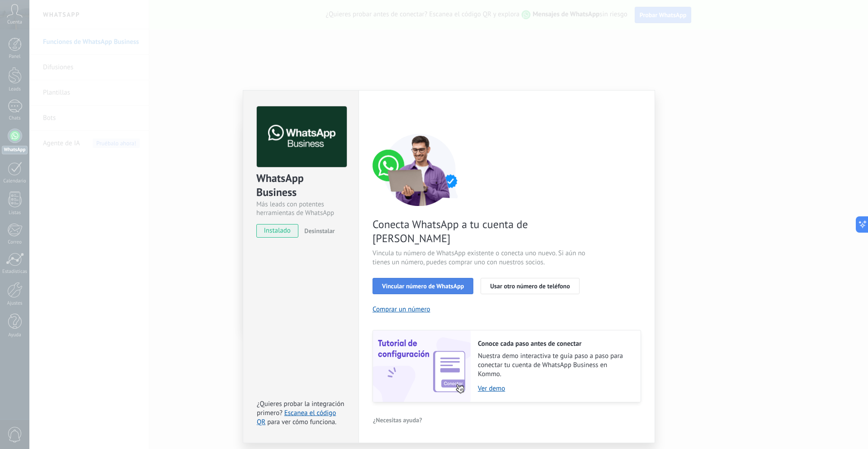  Describe the element at coordinates (397, 420) in the screenshot. I see `span: ¿Necesitas ayuda?` at that location.